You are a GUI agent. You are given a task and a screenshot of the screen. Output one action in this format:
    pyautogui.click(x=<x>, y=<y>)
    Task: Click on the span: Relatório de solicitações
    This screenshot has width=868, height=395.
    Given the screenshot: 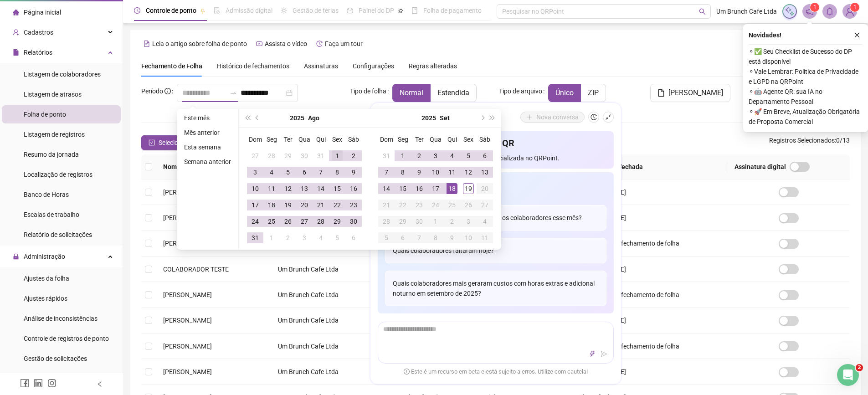 What is the action you would take?
    pyautogui.click(x=58, y=235)
    